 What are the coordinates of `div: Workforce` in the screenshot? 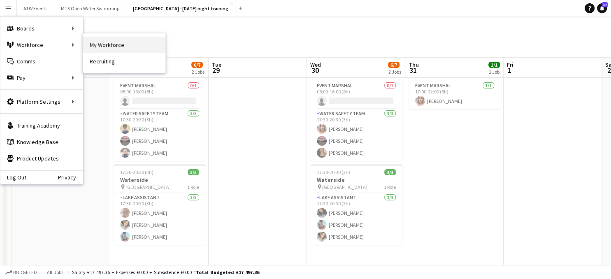 It's located at (42, 45).